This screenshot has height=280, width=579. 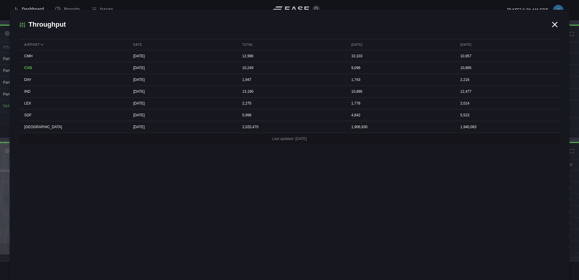 What do you see at coordinates (507, 68) in the screenshot?
I see `div: 10,895` at bounding box center [507, 68].